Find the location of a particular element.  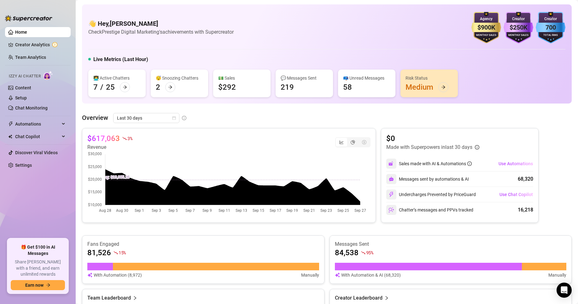

article: Check Prestige Digital Marketing's achievements with Supercreator is located at coordinates (161, 32).